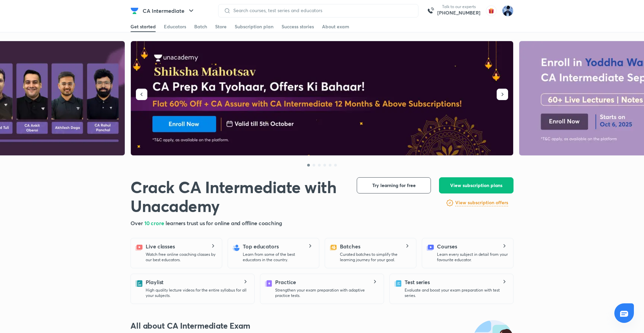  What do you see at coordinates (476, 185) in the screenshot?
I see `button: View subscription plans` at bounding box center [476, 185].